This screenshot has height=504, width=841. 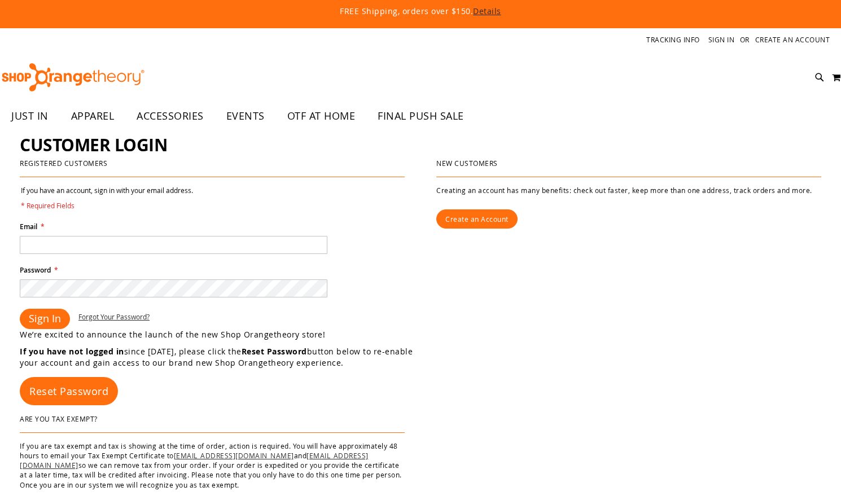 I want to click on strong: Are You Tax Exempt?, so click(x=59, y=419).